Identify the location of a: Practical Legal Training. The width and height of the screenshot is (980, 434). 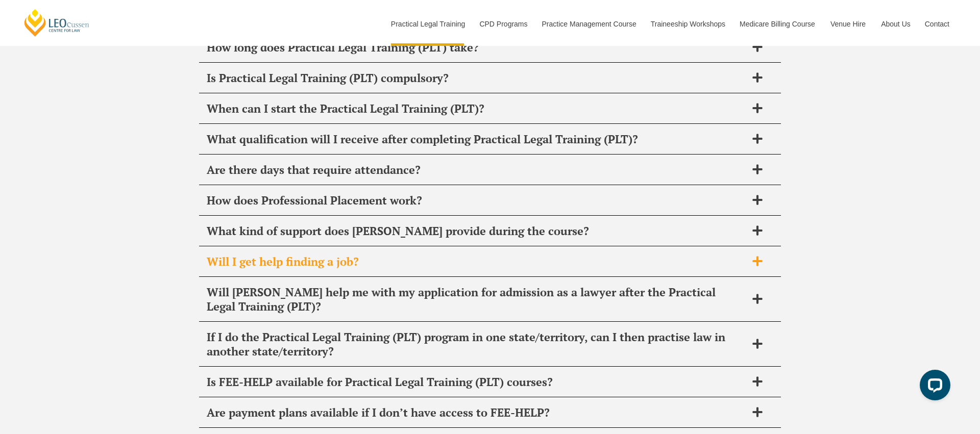
(428, 24).